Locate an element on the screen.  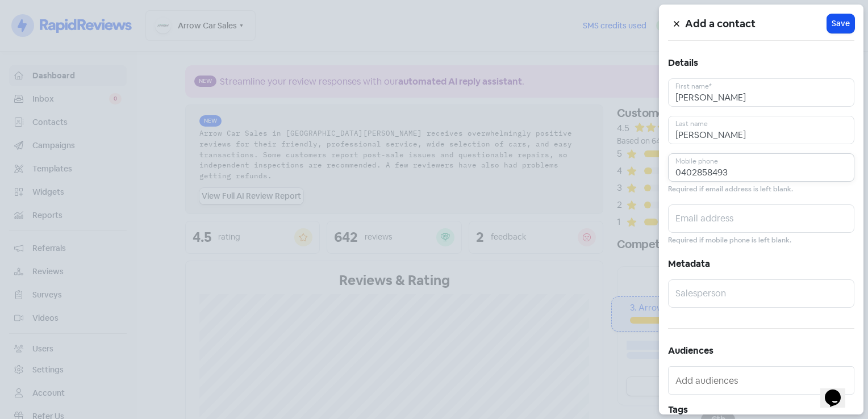
input: Mobile phone is located at coordinates (761, 168).